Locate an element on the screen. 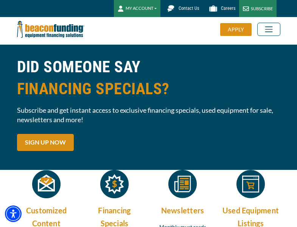 Image resolution: width=297 pixels, height=227 pixels. img: Beacon Funding chat is located at coordinates (170, 8).